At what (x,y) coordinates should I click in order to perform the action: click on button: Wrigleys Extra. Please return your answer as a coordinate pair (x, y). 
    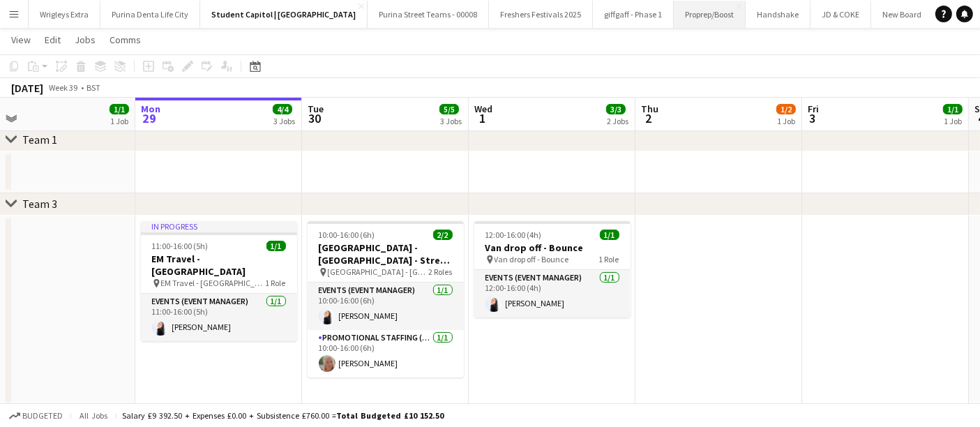
    Looking at the image, I should click on (64, 14).